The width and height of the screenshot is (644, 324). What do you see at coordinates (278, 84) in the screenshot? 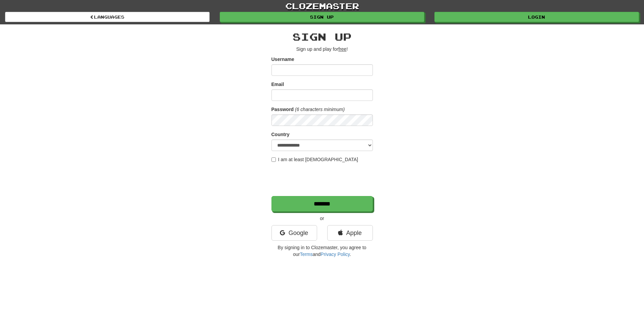
I see `label: Email` at bounding box center [278, 84].